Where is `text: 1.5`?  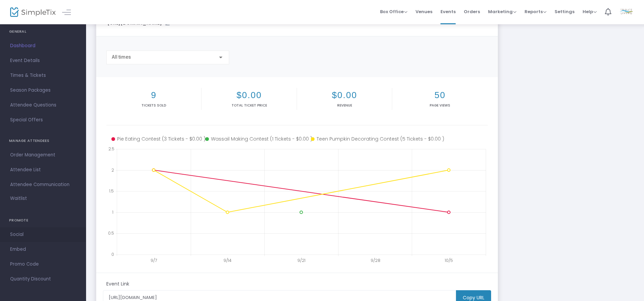
text: 1.5 is located at coordinates (112, 191).